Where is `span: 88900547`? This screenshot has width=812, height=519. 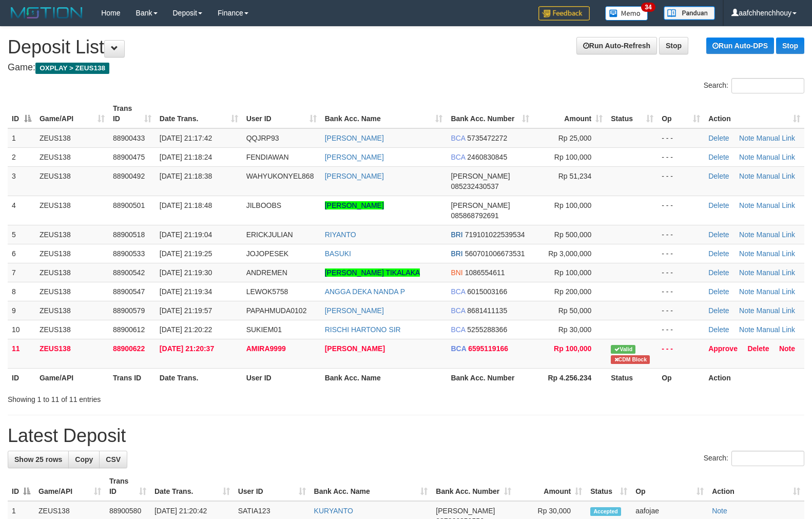
span: 88900547 is located at coordinates (129, 291).